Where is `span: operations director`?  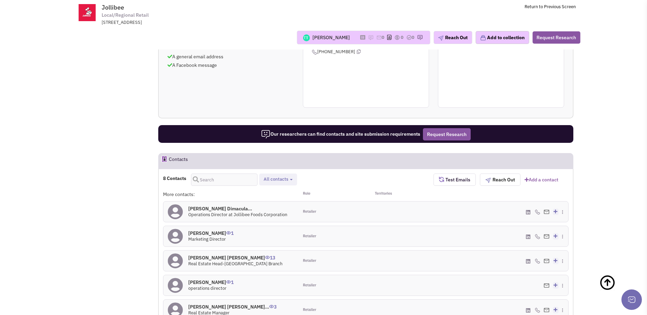 span: operations director is located at coordinates (207, 288).